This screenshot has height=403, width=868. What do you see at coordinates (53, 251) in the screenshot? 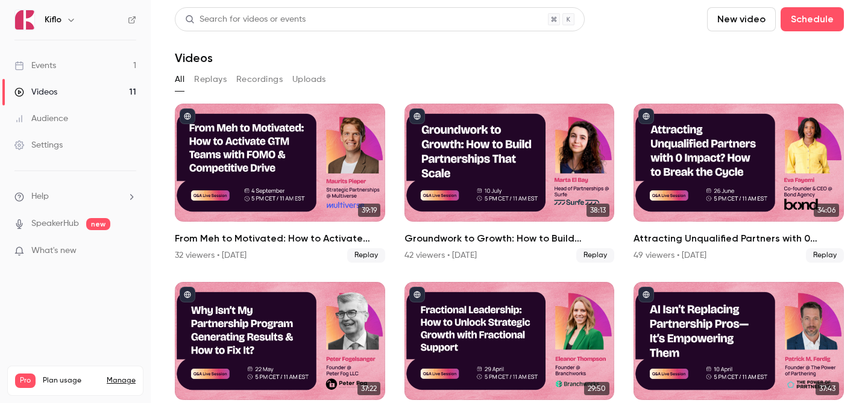
I see `span: What's new` at bounding box center [53, 251].